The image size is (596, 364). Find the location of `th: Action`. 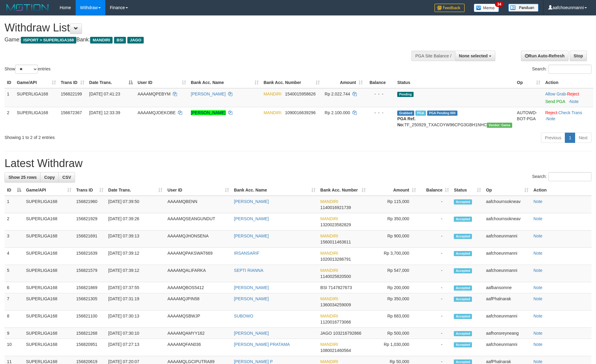

th: Action is located at coordinates (561, 190).